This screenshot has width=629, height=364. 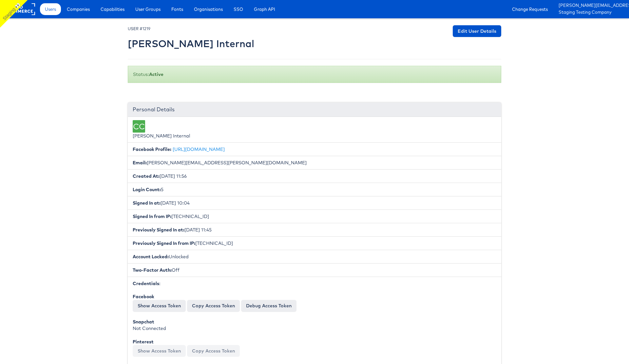 What do you see at coordinates (530, 9) in the screenshot?
I see `a: Change Requests` at bounding box center [530, 9].